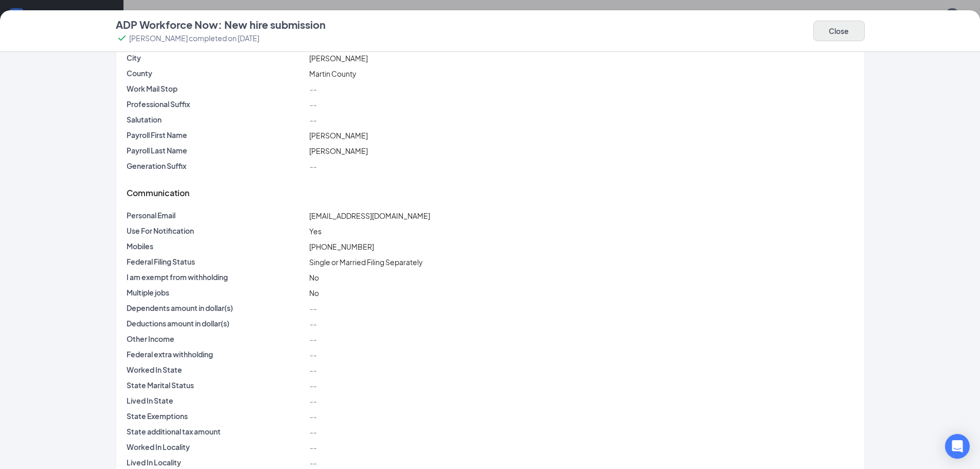 Image resolution: width=980 pixels, height=469 pixels. Describe the element at coordinates (216, 355) in the screenshot. I see `p: Federal extra withholding` at that location.